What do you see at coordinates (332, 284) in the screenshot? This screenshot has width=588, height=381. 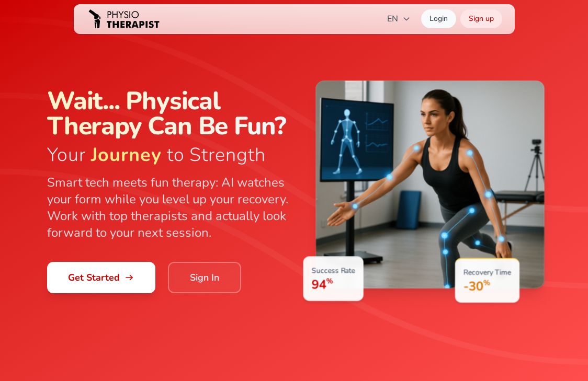 I see `p: 94` at bounding box center [332, 284].